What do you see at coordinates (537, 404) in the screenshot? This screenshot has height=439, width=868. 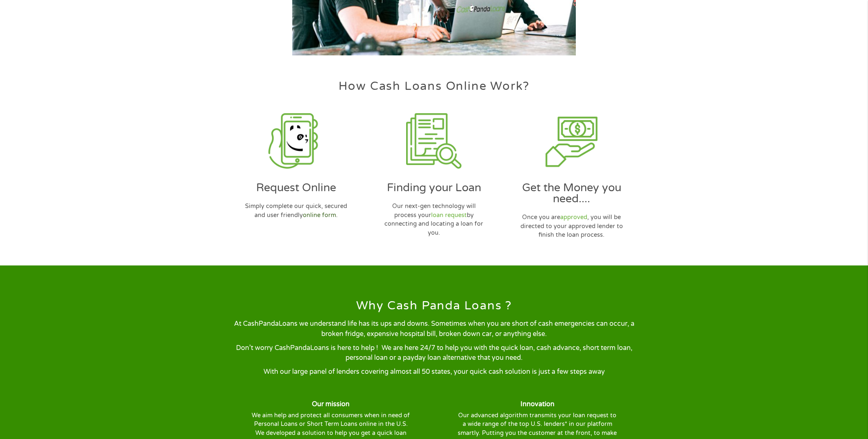 I see `h5: Innovation` at bounding box center [537, 404].